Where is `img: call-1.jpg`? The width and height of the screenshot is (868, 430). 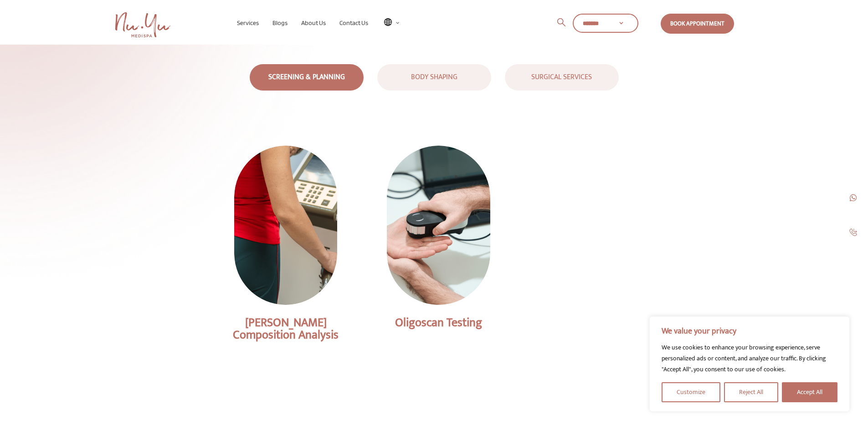 img: call-1.jpg is located at coordinates (853, 233).